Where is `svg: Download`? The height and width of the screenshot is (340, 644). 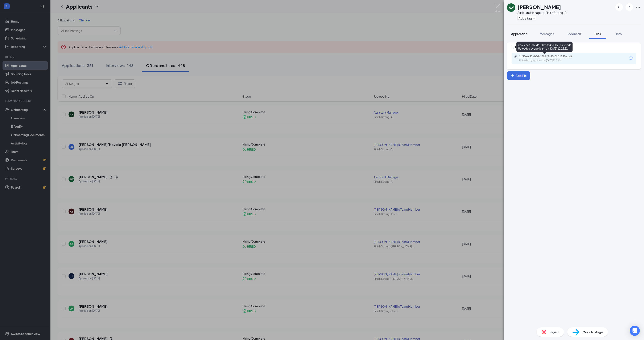 svg: Download is located at coordinates (631, 58).